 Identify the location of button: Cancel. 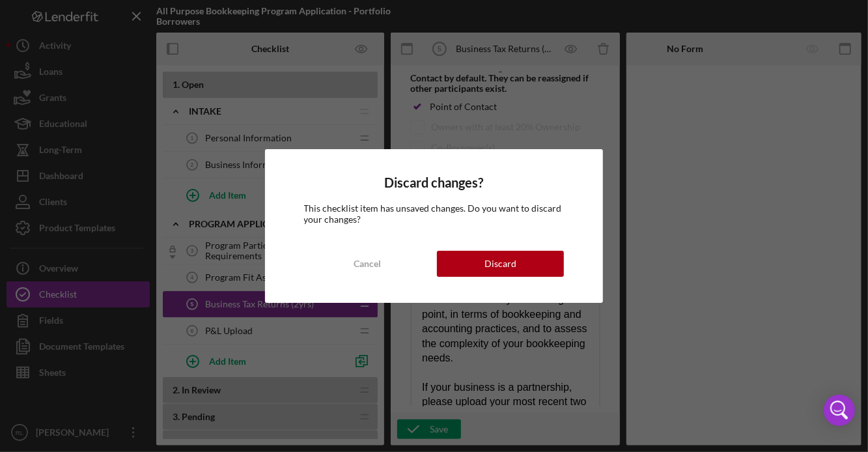
(367, 264).